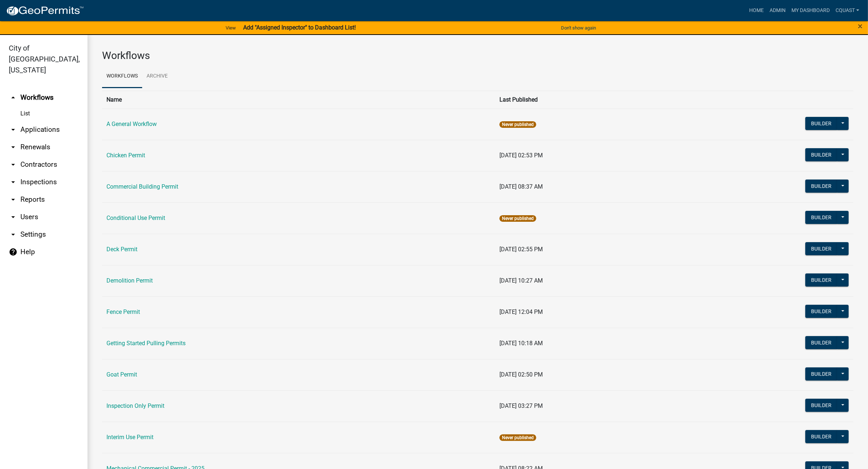  Describe the element at coordinates (121, 374) in the screenshot. I see `a: Goat Permit` at that location.